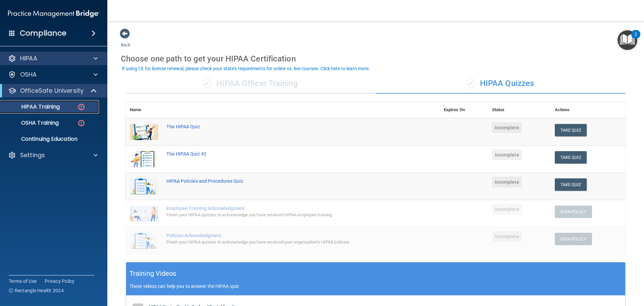 This screenshot has width=644, height=306. I want to click on div: Employee Training Acknowledgment, so click(286, 208).